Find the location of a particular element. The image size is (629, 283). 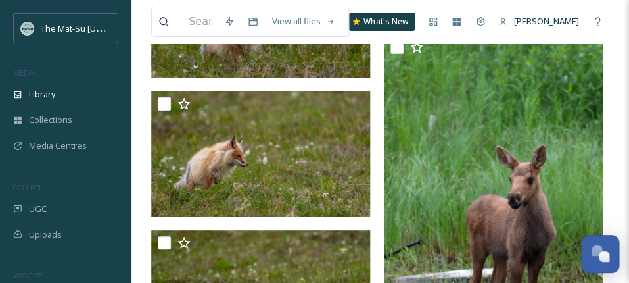

img: 20210626-083-Justin%20Saunders.jpg is located at coordinates (260, 154).